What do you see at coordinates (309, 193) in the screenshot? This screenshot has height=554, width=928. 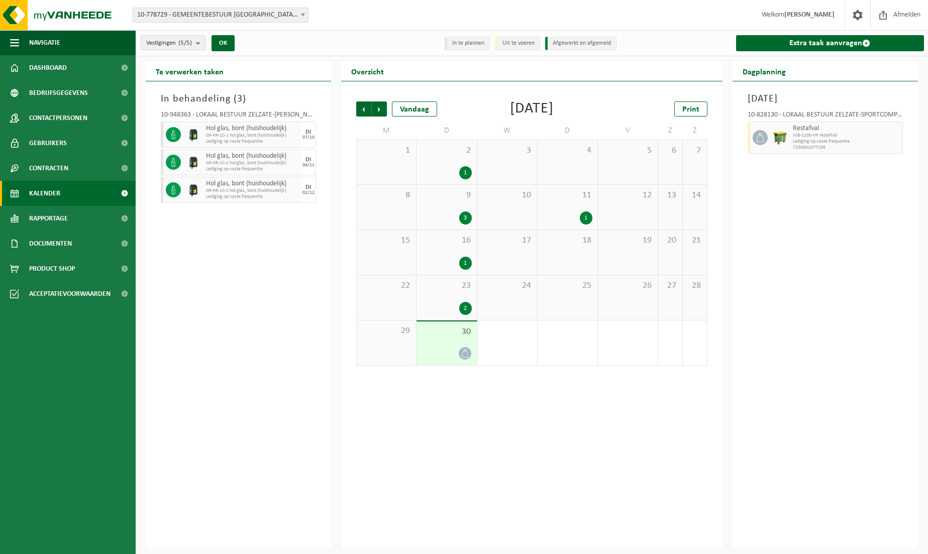 I see `div: 02/12` at bounding box center [309, 193].